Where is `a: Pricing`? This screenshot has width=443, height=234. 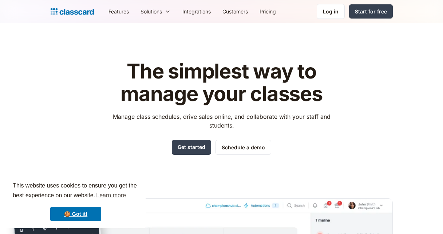
a: Pricing is located at coordinates (267, 11).